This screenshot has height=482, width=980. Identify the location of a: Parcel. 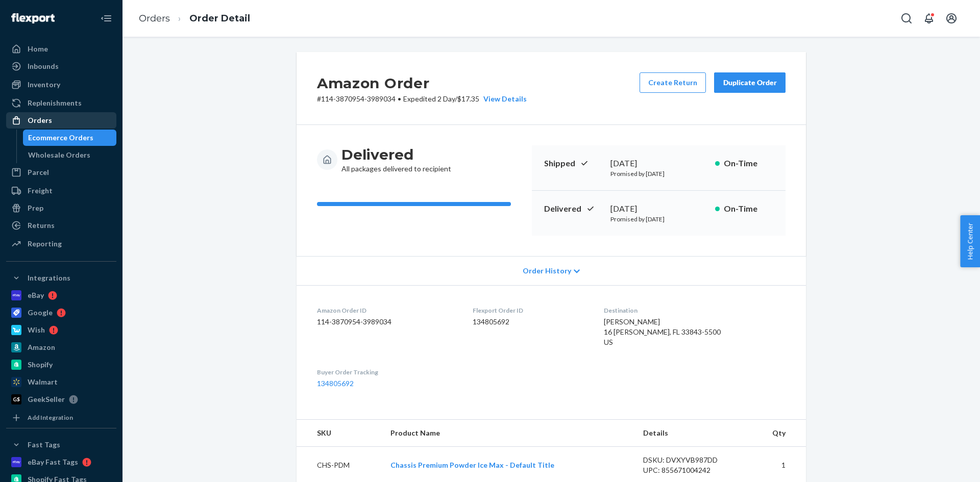
(62, 173).